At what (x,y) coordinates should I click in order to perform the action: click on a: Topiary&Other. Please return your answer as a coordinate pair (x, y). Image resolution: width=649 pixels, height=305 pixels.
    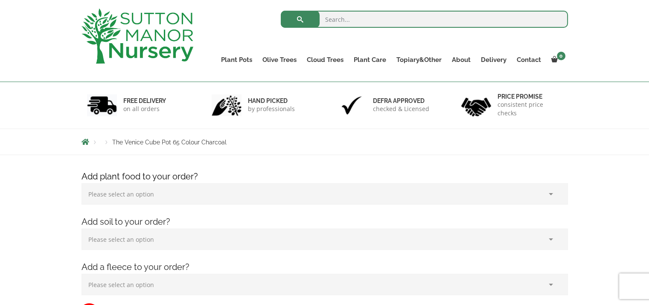
    Looking at the image, I should click on (419, 60).